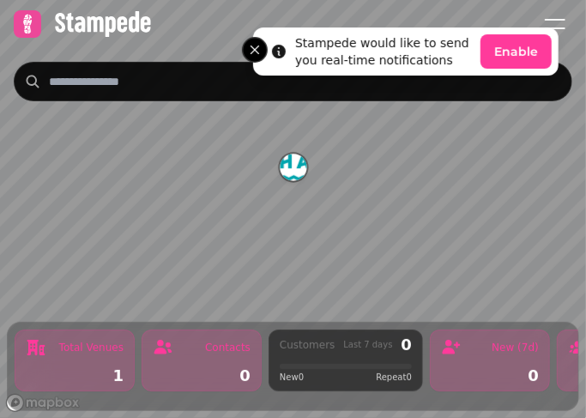  Describe the element at coordinates (75, 376) in the screenshot. I see `div: 1` at that location.